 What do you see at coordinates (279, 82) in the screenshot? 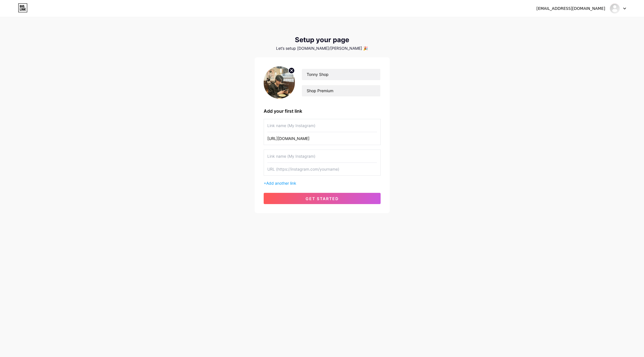
I see `img: profile pic` at bounding box center [279, 82].